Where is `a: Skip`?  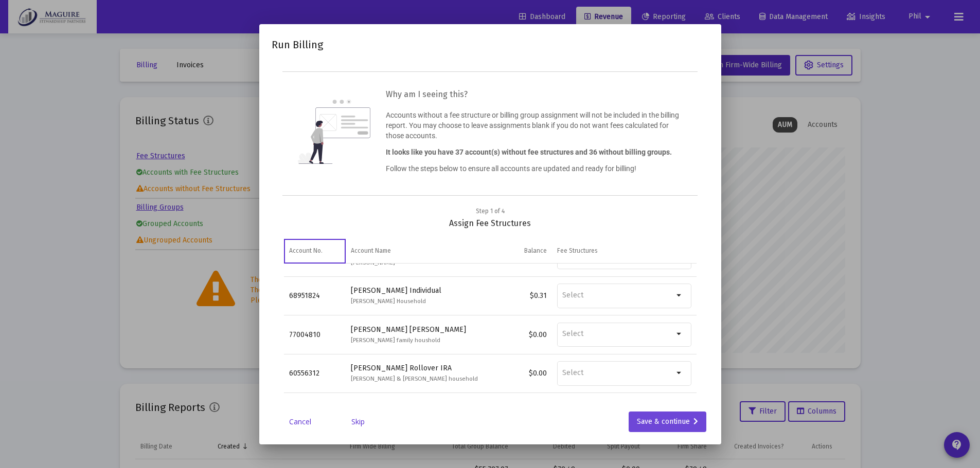
a: Skip is located at coordinates (358, 422).